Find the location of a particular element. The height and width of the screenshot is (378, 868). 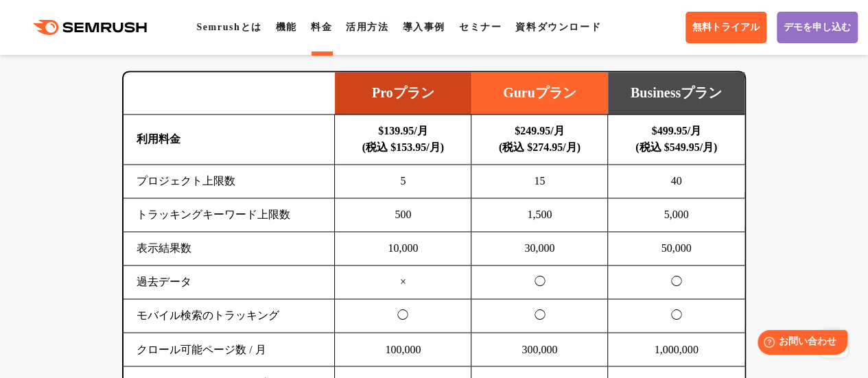

td: トラッキングキーワード上限数 is located at coordinates (229, 215).